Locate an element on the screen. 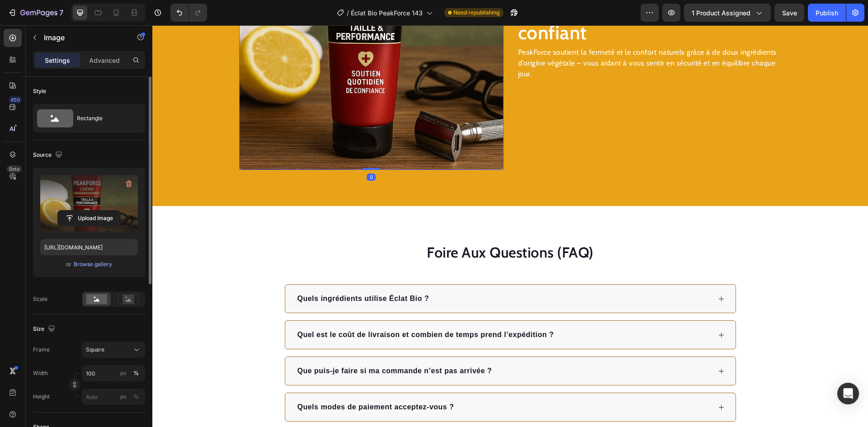  p: Quels modes de paiement acceptez-vous ? is located at coordinates (223, 382).